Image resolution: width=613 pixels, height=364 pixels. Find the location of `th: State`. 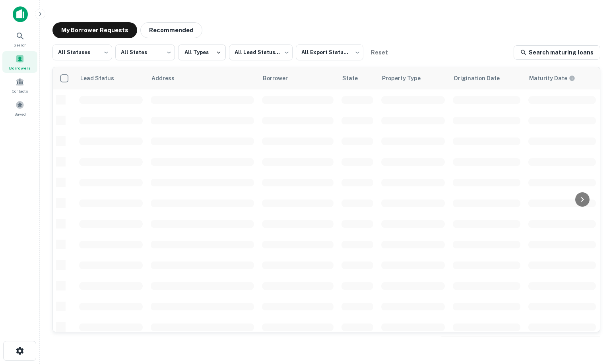

th: State is located at coordinates (357, 78).